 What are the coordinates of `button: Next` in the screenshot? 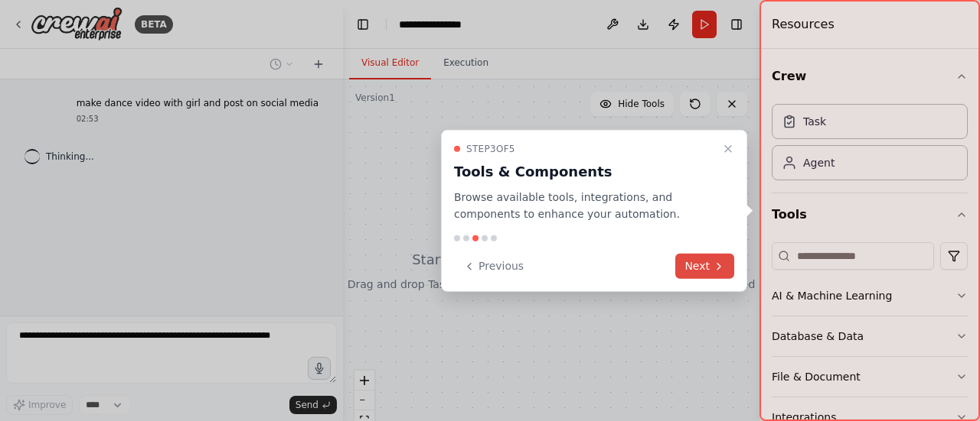 It's located at (704, 266).